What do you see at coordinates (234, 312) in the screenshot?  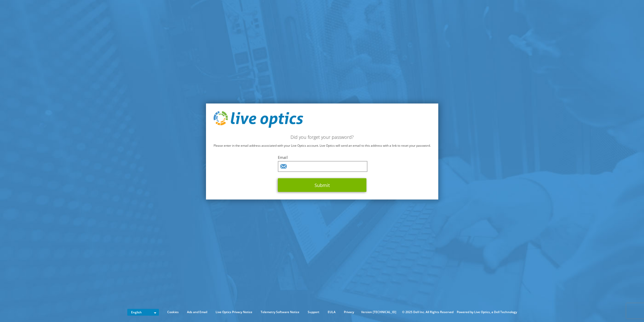 I see `a: Live Optics Privacy Notice` at bounding box center [234, 312].